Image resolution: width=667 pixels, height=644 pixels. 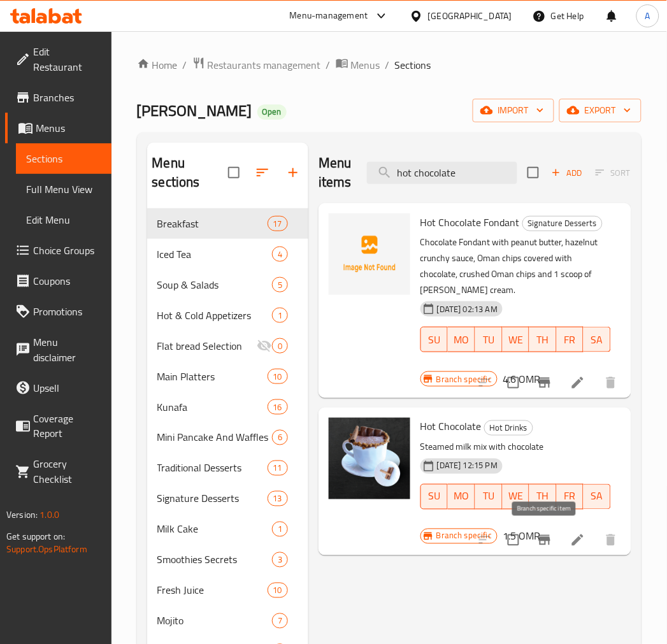 I want to click on div: Breakfast, so click(x=212, y=223).